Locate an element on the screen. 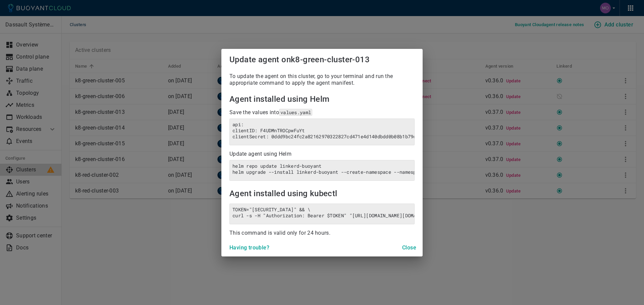  button: Having trouble? is located at coordinates (249, 248).